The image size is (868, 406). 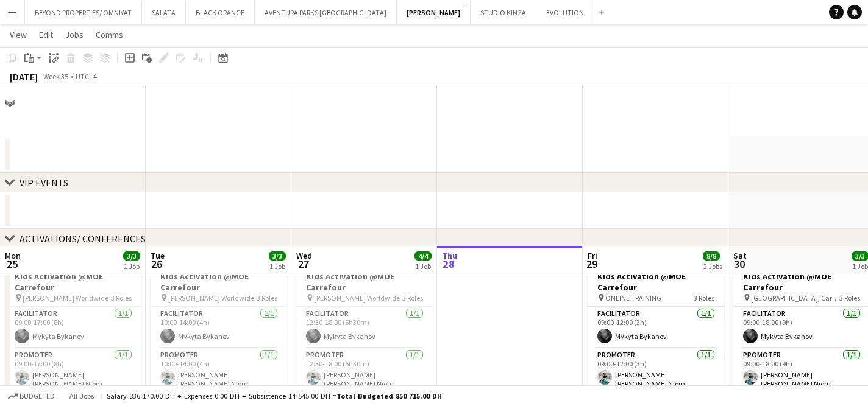 I want to click on div: UTC+4, so click(x=86, y=76).